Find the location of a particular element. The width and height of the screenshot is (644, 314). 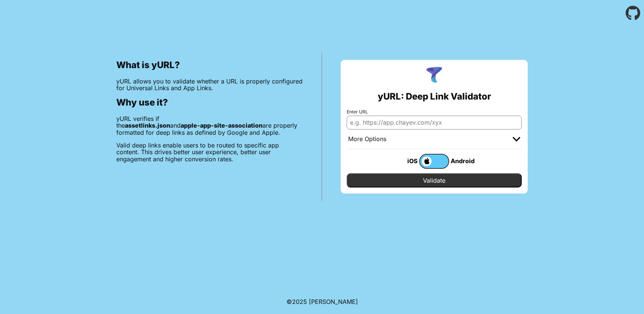

h2: Why use it? is located at coordinates (209, 102).